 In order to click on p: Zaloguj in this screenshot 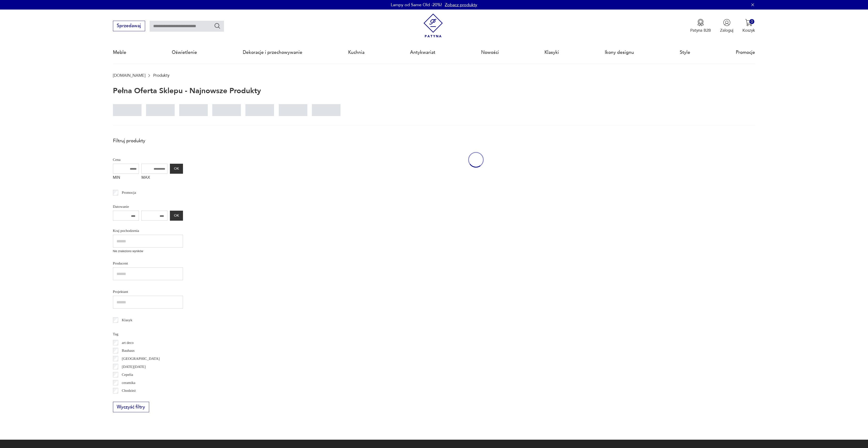, I will do `click(727, 30)`.